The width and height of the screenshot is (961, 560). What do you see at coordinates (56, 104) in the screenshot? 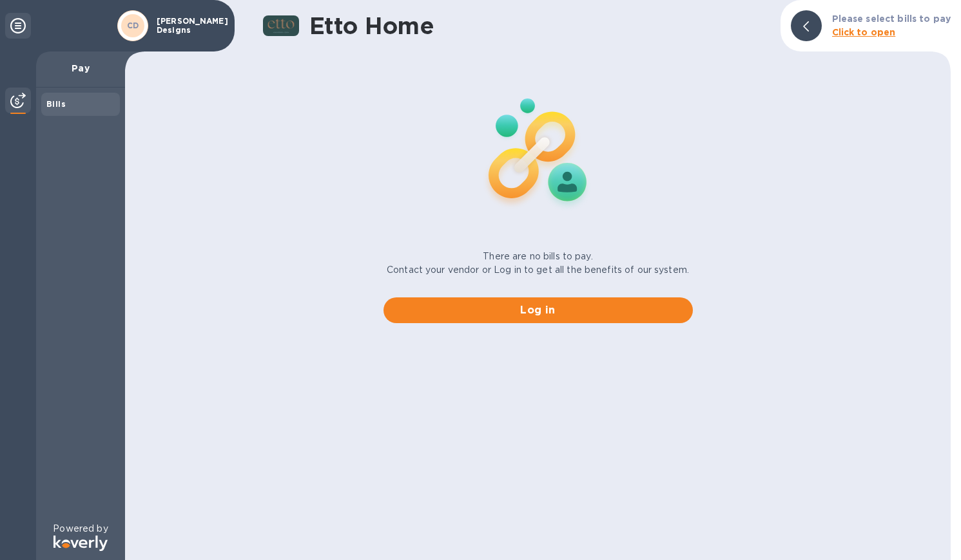
I see `b: Bills` at bounding box center [56, 104].